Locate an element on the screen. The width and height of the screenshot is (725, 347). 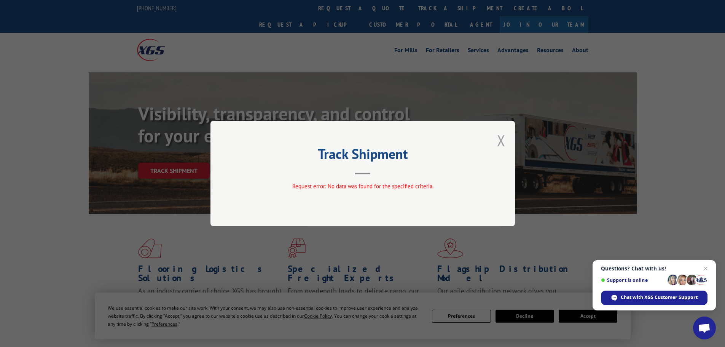
span: Chat with XGS Customer Support is located at coordinates (660, 297).